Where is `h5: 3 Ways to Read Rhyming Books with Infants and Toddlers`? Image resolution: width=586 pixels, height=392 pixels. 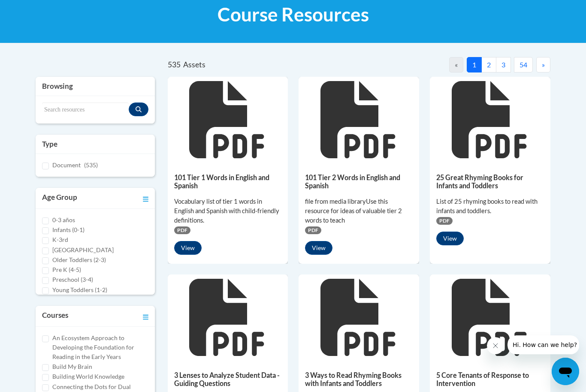 h5: 3 Ways to Read Rhyming Books with Infants and Toddlers is located at coordinates (358, 379).